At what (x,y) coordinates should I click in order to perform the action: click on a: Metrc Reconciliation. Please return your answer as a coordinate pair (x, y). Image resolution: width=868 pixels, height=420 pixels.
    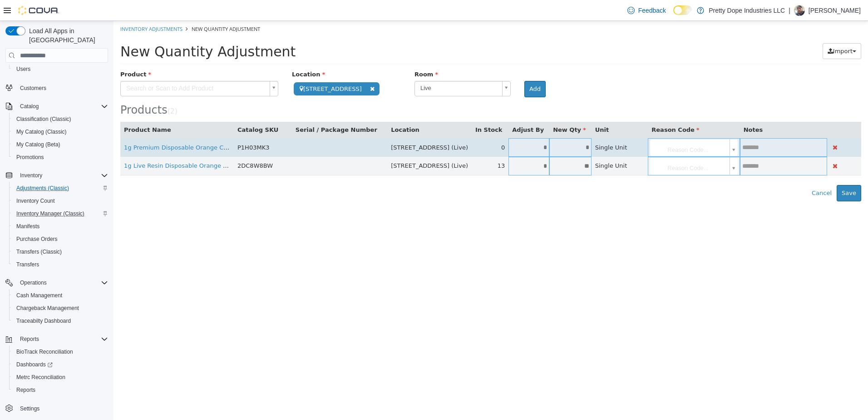
    Looking at the image, I should click on (41, 377).